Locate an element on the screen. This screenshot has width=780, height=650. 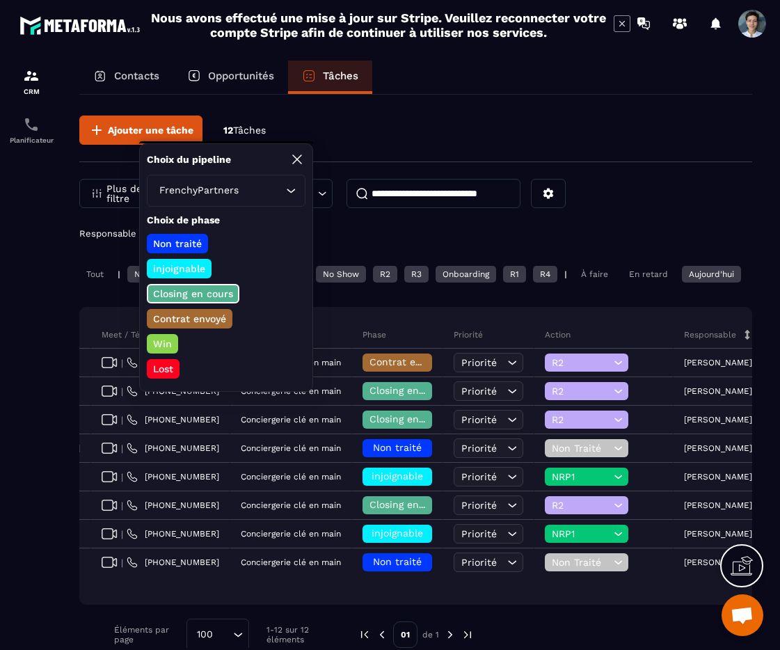
img: scheduler is located at coordinates (31, 125).